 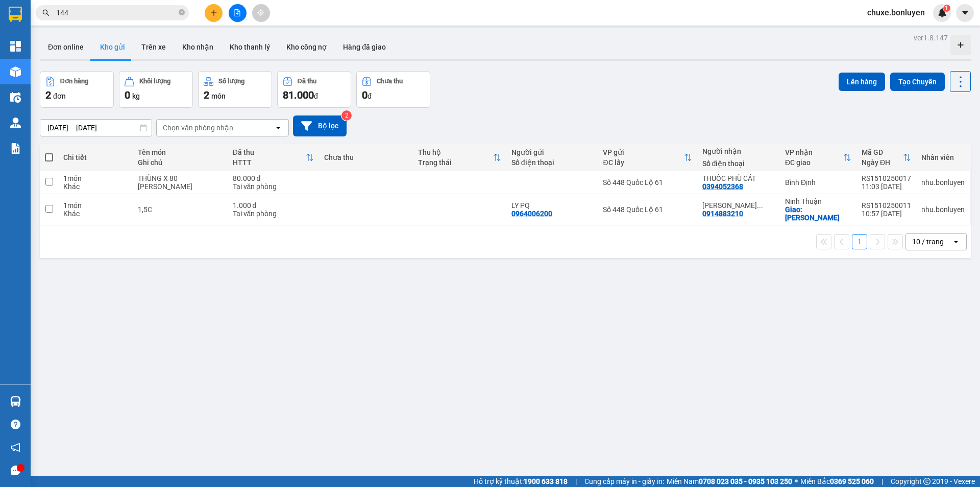 I want to click on strong: 1900 633 818, so click(x=545, y=481).